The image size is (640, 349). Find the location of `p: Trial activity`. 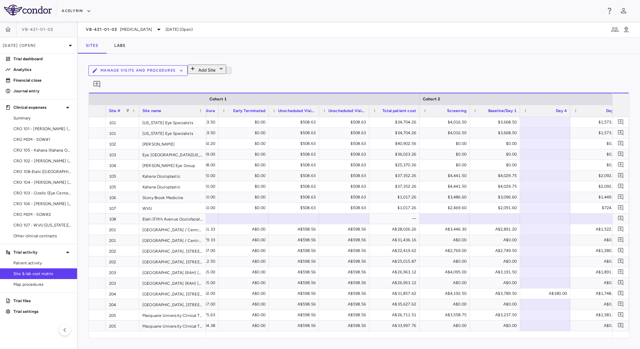

p: Trial activity is located at coordinates (39, 253).